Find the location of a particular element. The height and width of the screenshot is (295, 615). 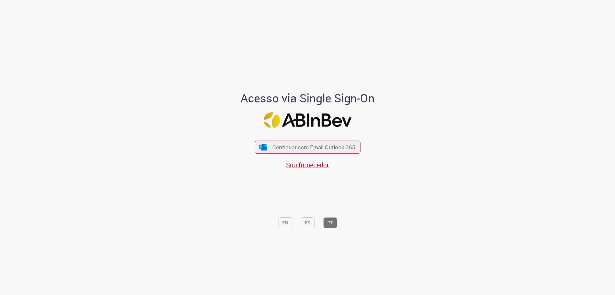

button: ES is located at coordinates (308, 222).